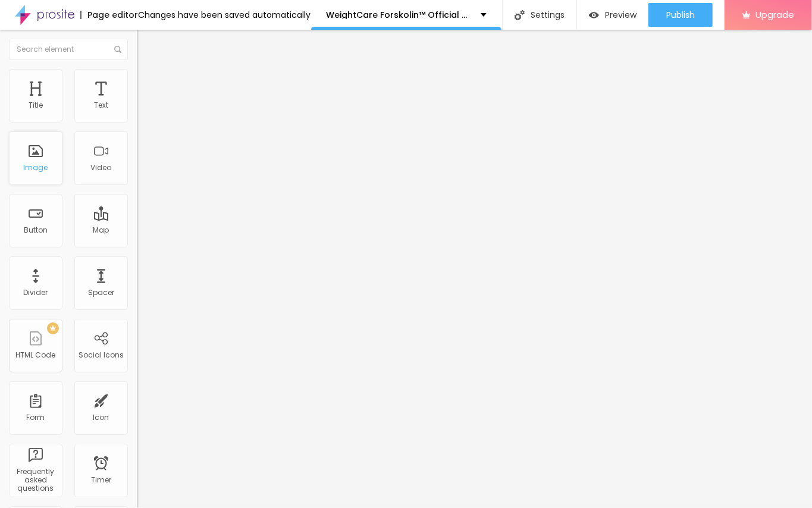 The width and height of the screenshot is (812, 508). Describe the element at coordinates (35, 105) in the screenshot. I see `div: Title` at that location.